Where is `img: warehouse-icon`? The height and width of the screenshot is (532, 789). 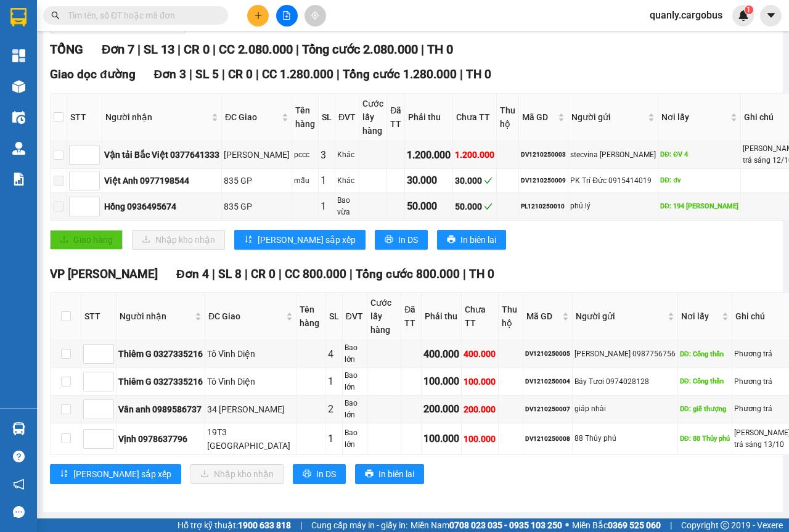
img: warehouse-icon is located at coordinates (19, 117).